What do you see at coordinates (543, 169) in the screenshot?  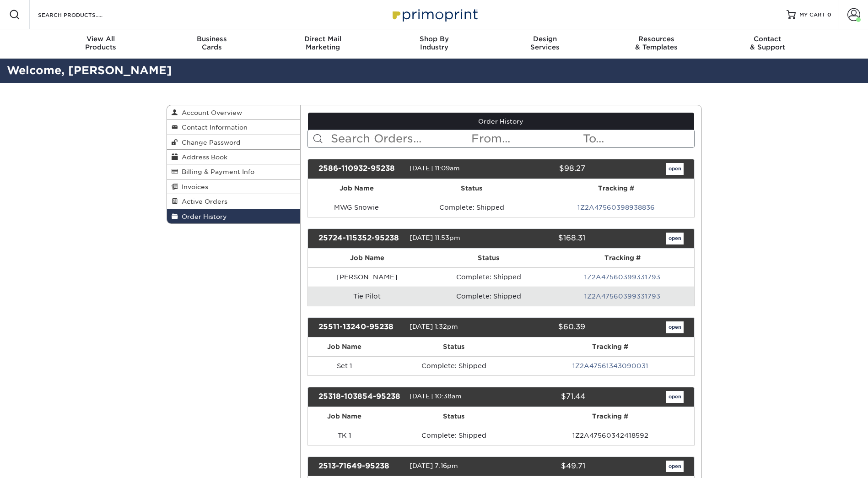 I see `div: $98.27` at bounding box center [543, 169].